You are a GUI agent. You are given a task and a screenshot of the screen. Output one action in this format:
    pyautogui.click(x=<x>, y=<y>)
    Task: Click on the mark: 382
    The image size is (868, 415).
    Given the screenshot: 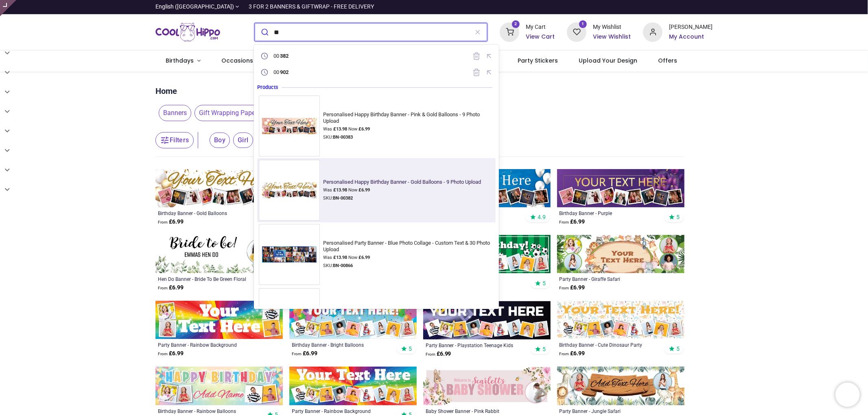 What is the action you would take?
    pyautogui.click(x=284, y=56)
    